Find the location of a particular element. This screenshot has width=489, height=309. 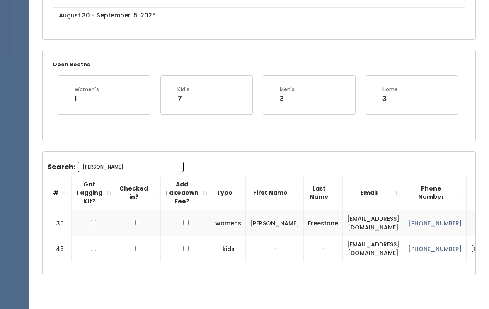

div: Women's is located at coordinates (87, 90).